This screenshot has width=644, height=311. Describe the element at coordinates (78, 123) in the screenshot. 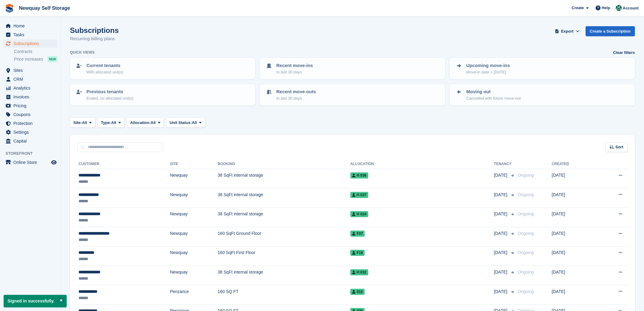

I see `span: Site:` at that location.